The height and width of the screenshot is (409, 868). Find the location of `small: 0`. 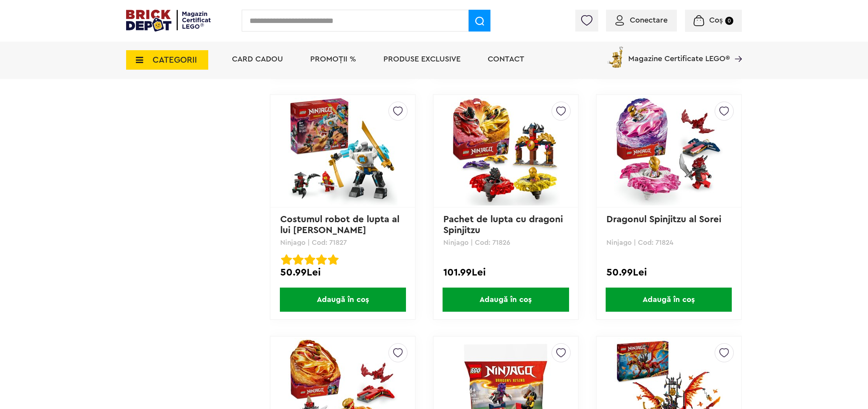

small: 0 is located at coordinates (729, 21).